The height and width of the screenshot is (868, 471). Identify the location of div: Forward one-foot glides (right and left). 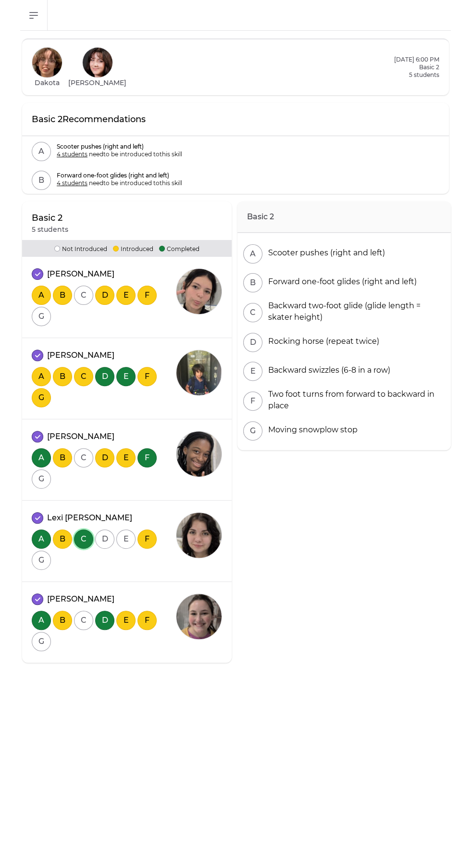
(340, 282).